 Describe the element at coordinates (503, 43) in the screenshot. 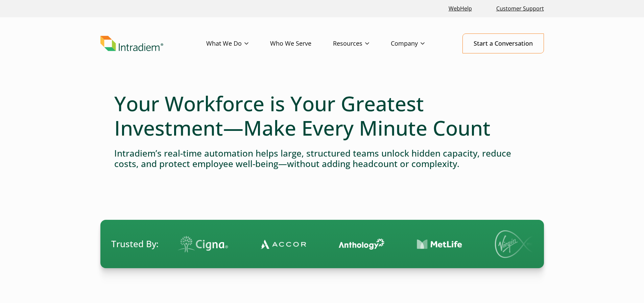

I see `a: Start a Conversation` at that location.